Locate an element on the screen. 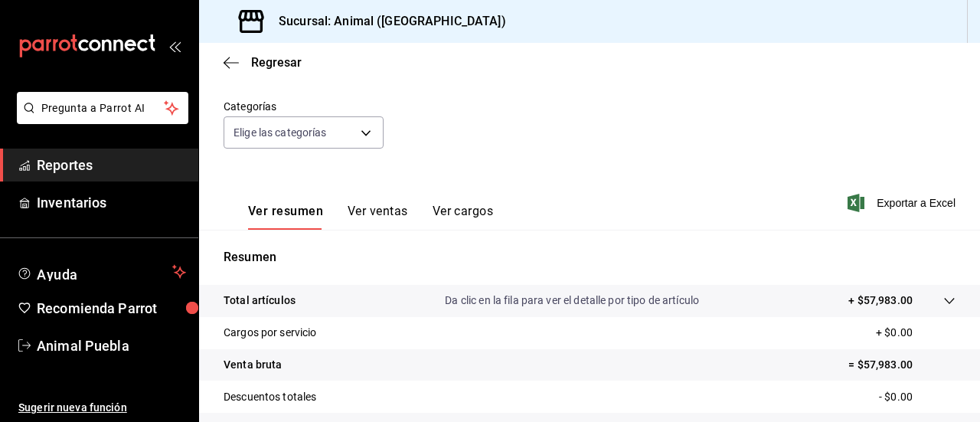 The width and height of the screenshot is (980, 422). p: Venta bruta is located at coordinates (253, 364).